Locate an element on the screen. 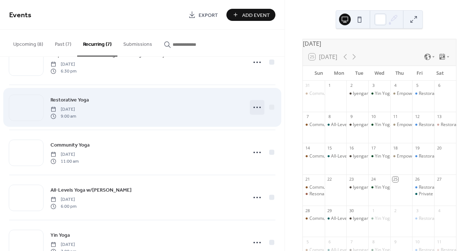 The height and width of the screenshot is (251, 474). span: Export is located at coordinates (208, 15).